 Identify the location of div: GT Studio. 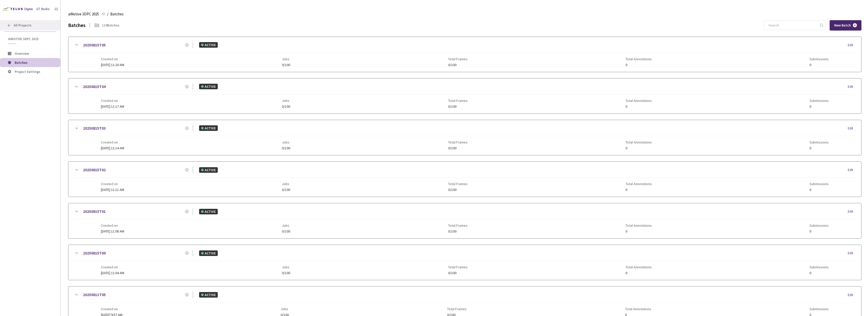
(43, 9).